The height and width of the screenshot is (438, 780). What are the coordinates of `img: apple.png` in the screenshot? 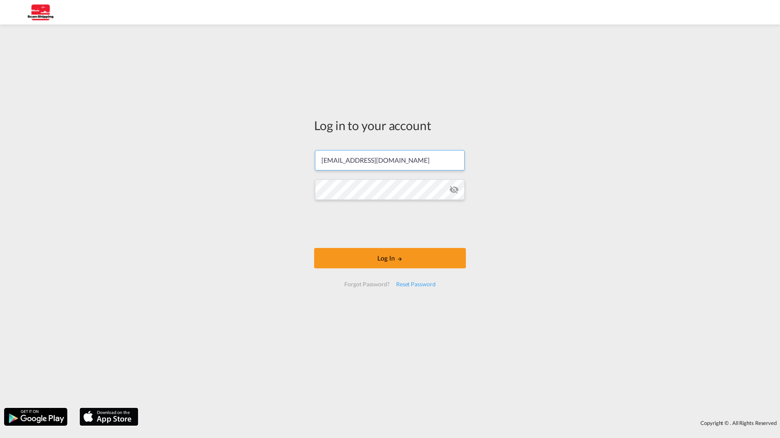 It's located at (109, 417).